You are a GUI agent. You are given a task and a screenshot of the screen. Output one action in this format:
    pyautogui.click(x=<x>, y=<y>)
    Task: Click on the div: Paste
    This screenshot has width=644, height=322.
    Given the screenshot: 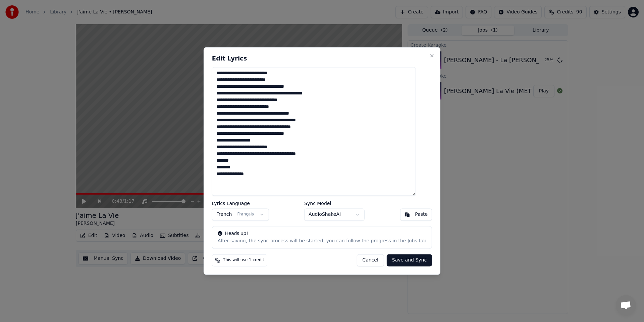 What is the action you would take?
    pyautogui.click(x=421, y=214)
    